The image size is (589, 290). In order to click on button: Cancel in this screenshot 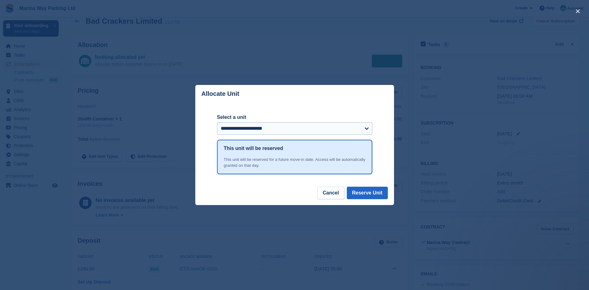, I will do `click(331, 193)`.